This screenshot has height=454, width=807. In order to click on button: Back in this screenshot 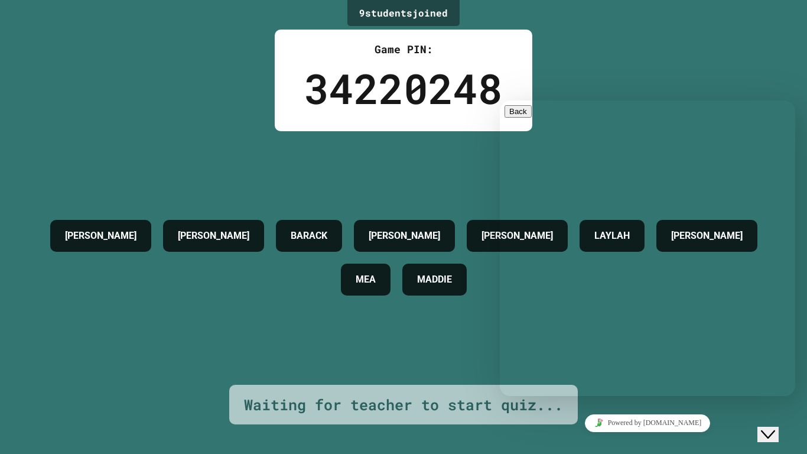, I will do `click(18, 11)`.